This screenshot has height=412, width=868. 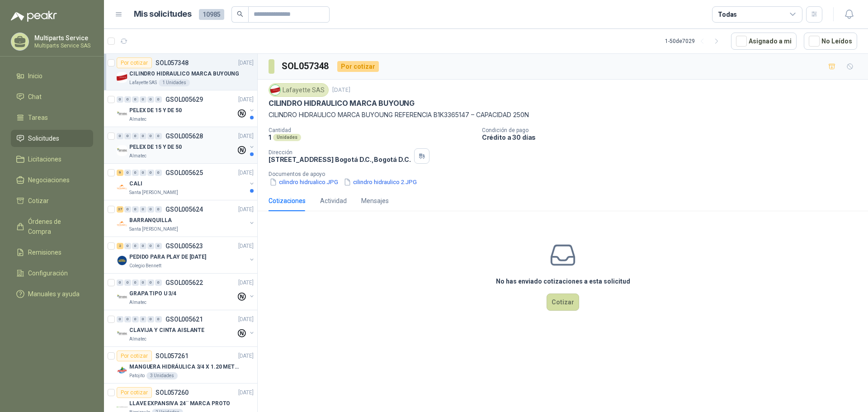 What do you see at coordinates (45, 252) in the screenshot?
I see `span: Remisiones` at bounding box center [45, 252].